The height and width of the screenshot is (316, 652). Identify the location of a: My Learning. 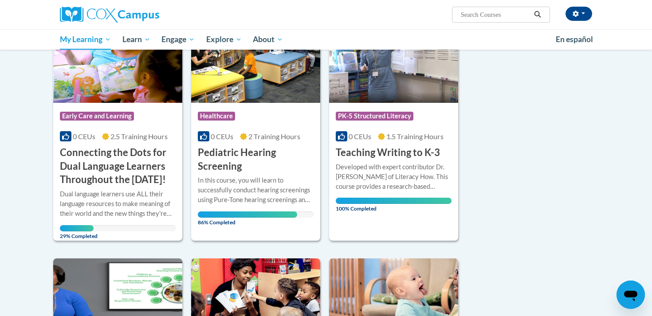
(85, 39).